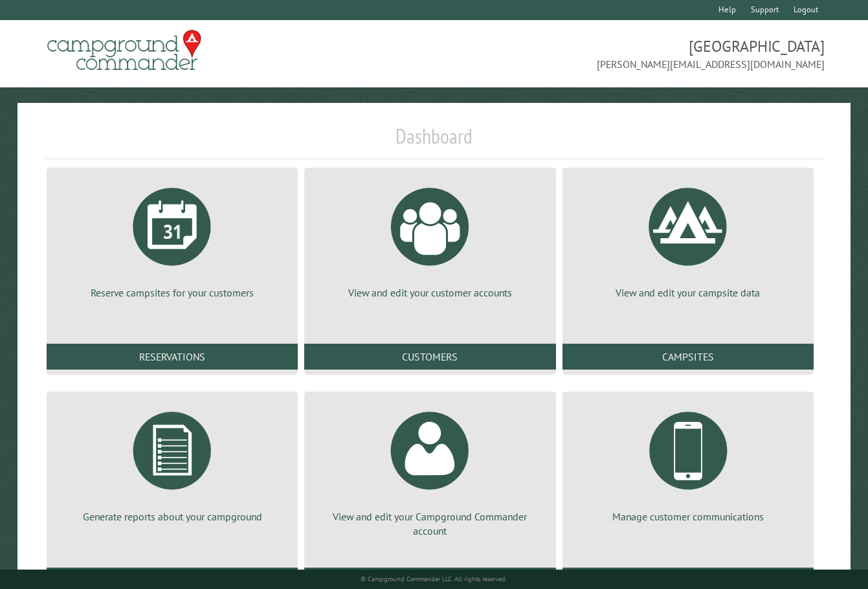 This screenshot has height=589, width=868. I want to click on p: Generate reports about your campground, so click(172, 517).